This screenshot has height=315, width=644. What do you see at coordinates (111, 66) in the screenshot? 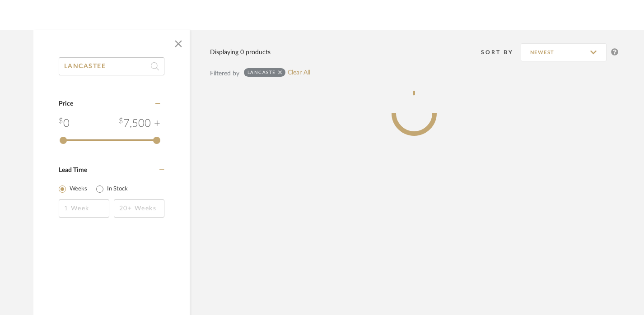
I see `input: Search within 0 results` at bounding box center [111, 66].